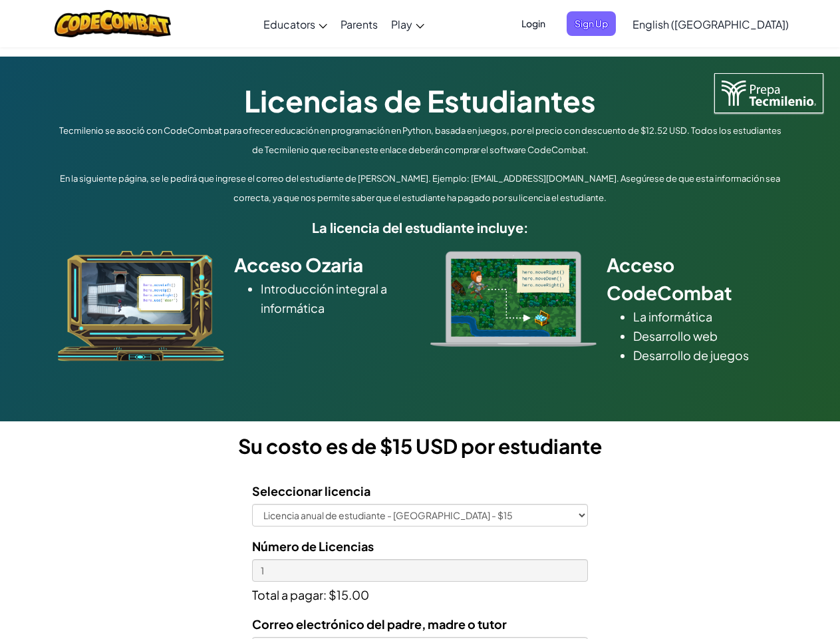 The width and height of the screenshot is (840, 639). Describe the element at coordinates (359, 24) in the screenshot. I see `a: Parents` at that location.